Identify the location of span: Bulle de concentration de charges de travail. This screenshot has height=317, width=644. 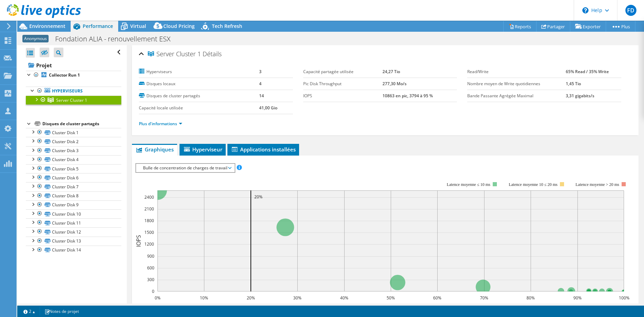
(185, 168).